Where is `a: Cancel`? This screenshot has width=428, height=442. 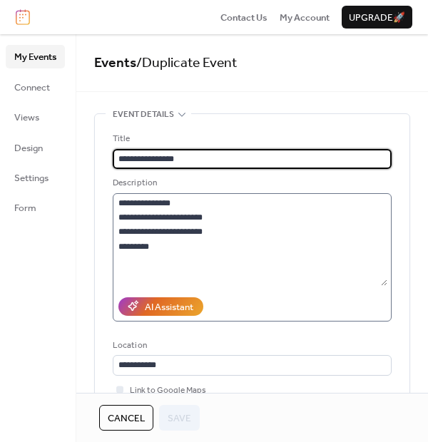 a: Cancel is located at coordinates (126, 418).